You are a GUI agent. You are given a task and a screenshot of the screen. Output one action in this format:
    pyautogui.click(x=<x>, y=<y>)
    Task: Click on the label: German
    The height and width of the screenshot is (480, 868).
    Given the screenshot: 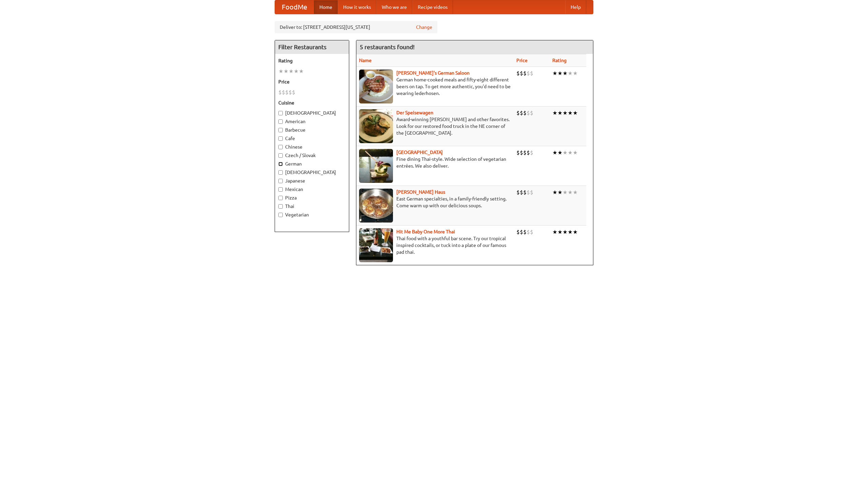 What is the action you would take?
    pyautogui.click(x=312, y=164)
    